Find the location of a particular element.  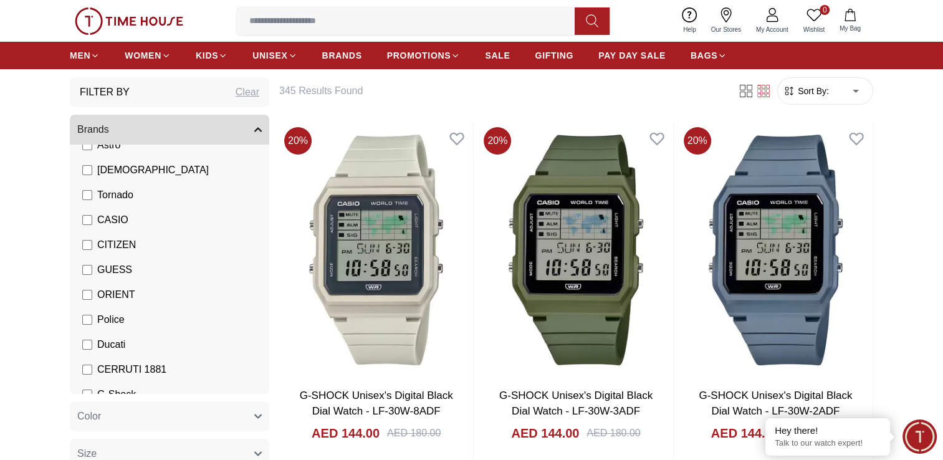

img: G-SHOCK Unisex's Digital Black Dial Watch - LF-30W-3ADF is located at coordinates (575, 250).